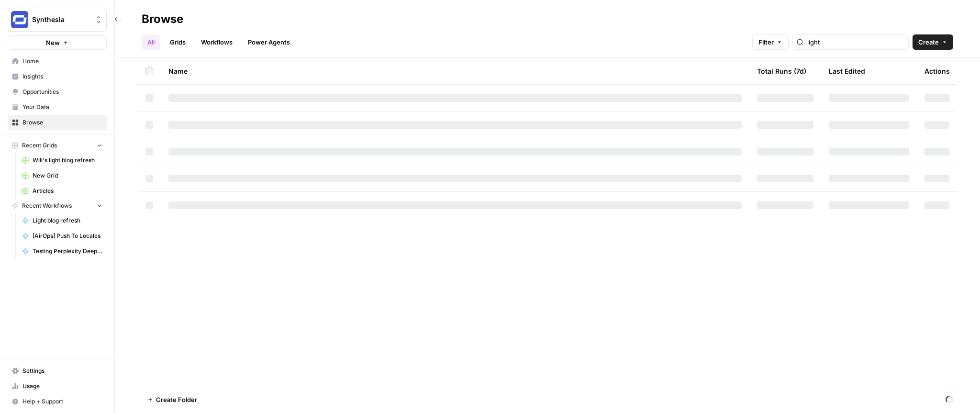 The width and height of the screenshot is (980, 413). Describe the element at coordinates (68, 236) in the screenshot. I see `span: [AirOps] Push To Locales` at that location.